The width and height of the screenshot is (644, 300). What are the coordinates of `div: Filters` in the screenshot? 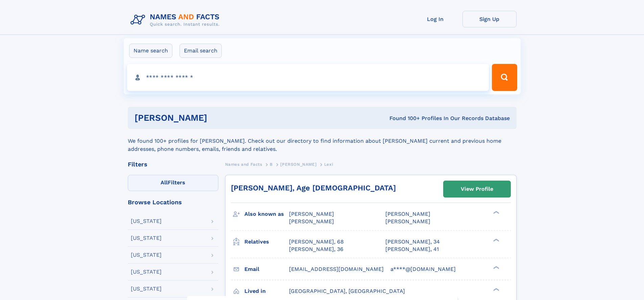 It's located at (173, 164).